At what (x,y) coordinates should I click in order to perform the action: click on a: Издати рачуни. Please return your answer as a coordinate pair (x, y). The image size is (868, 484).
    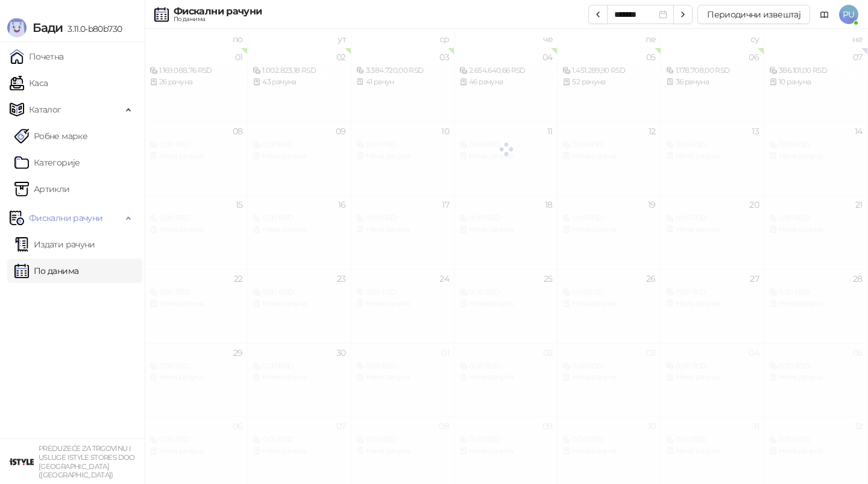
    Looking at the image, I should click on (55, 245).